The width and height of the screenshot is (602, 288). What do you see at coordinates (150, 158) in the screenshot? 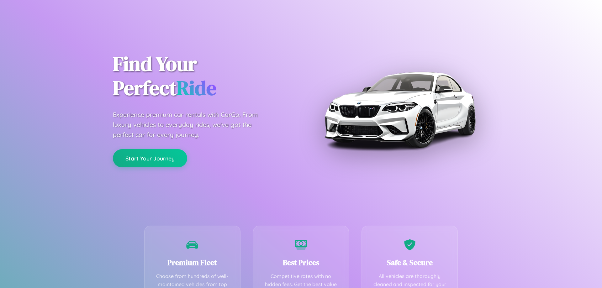
I see `button: Start Your Journey` at bounding box center [150, 158].